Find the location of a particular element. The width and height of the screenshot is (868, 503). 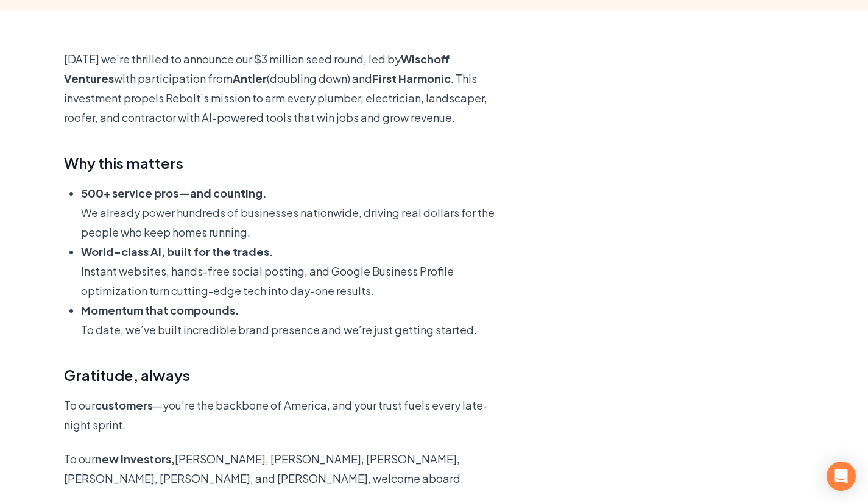

b: new investors, is located at coordinates (135, 459).